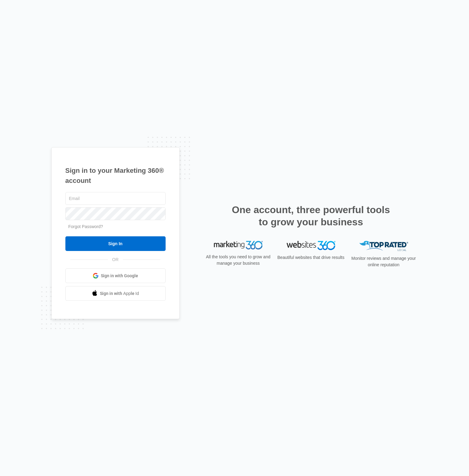 Image resolution: width=469 pixels, height=476 pixels. Describe the element at coordinates (311, 245) in the screenshot. I see `img: Websites 360` at that location.